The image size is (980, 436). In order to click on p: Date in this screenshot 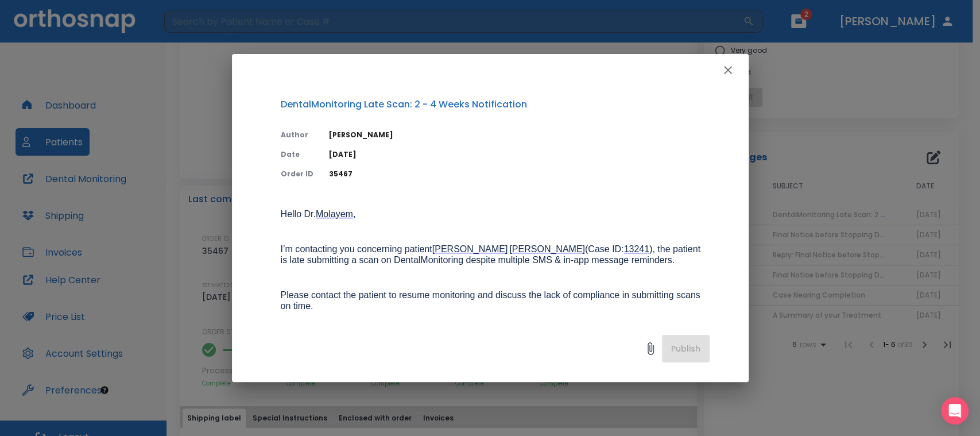, I will do `click(298, 155)`.